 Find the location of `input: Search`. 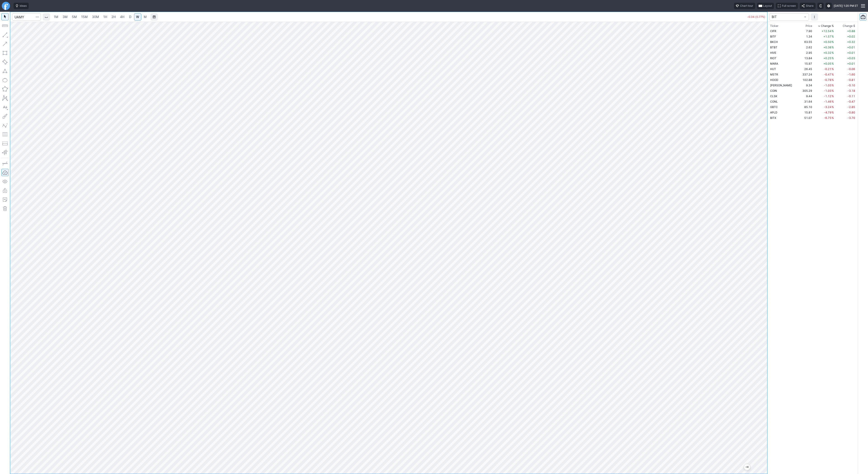

input: Search is located at coordinates (26, 17).